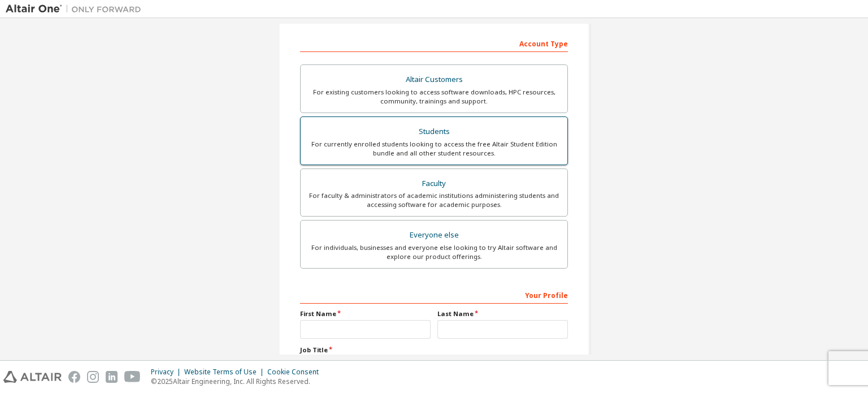 The width and height of the screenshot is (868, 393). What do you see at coordinates (434, 132) in the screenshot?
I see `div: Students` at bounding box center [434, 132].